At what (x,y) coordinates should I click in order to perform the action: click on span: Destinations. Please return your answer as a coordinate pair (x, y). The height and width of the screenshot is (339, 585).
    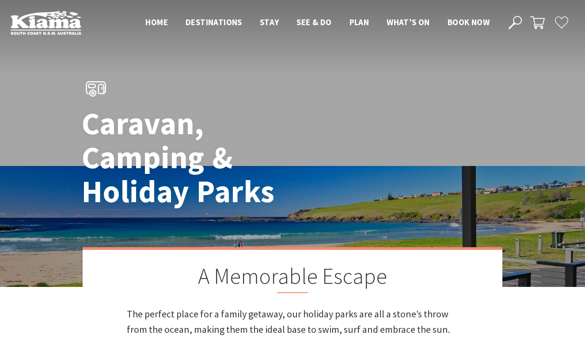
    Looking at the image, I should click on (214, 22).